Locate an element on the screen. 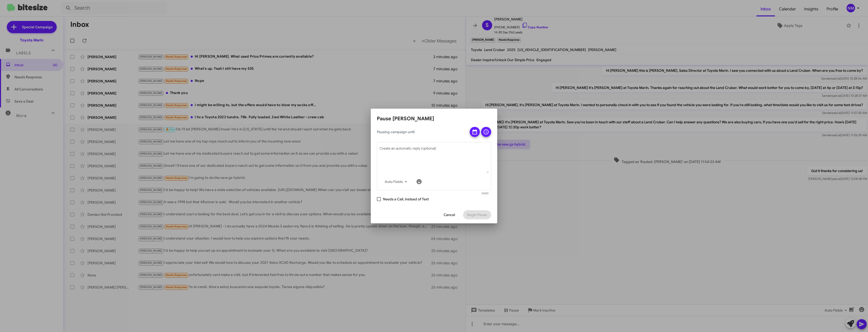 The width and height of the screenshot is (868, 332). span: Begin Pause is located at coordinates (477, 215).